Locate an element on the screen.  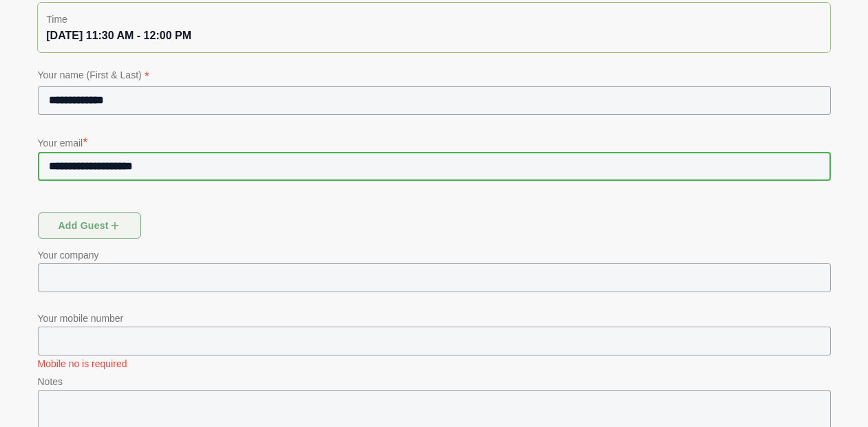
p: Time is located at coordinates (433, 20).